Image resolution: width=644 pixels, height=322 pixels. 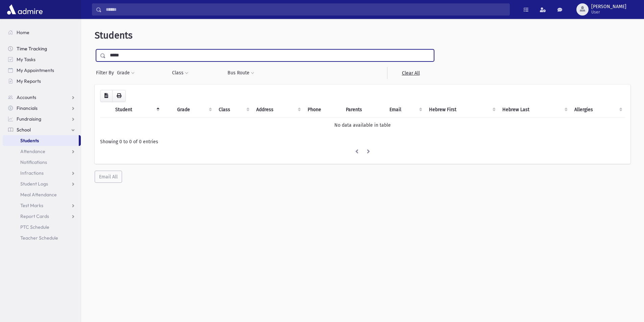 I want to click on a: Report Cards, so click(x=42, y=217).